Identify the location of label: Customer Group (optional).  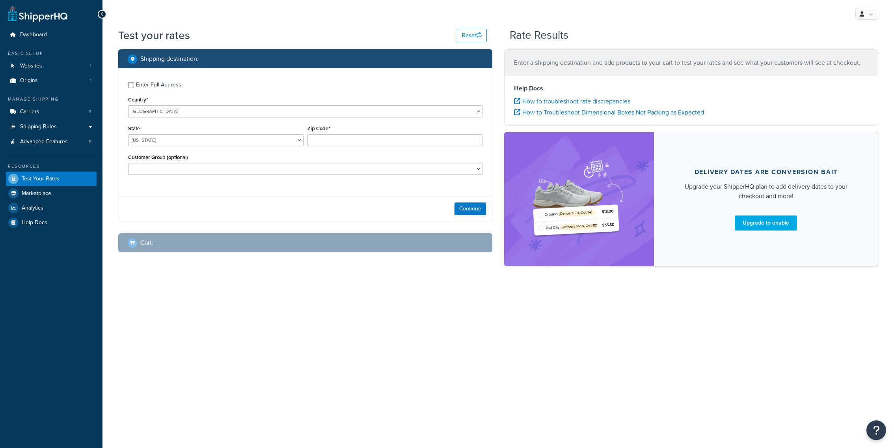
(158, 157).